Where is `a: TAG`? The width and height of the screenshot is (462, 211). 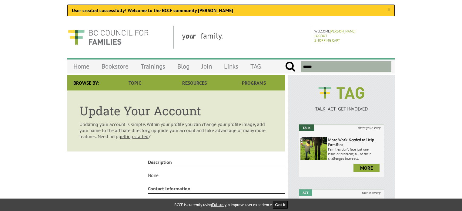
a: TAG is located at coordinates (255, 66).